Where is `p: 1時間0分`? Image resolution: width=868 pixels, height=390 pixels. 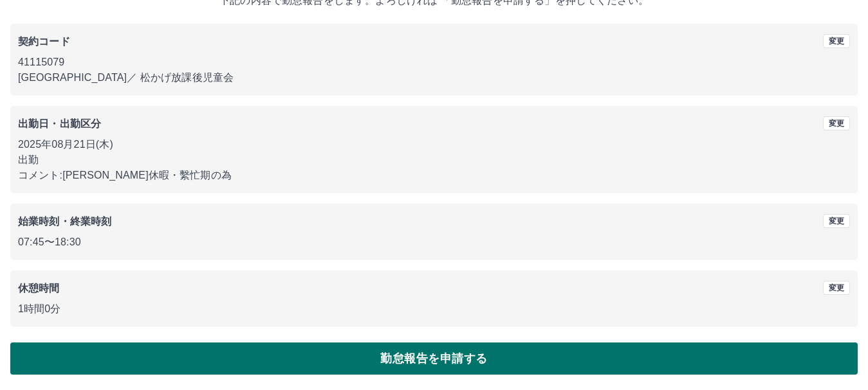 p: 1時間0分 is located at coordinates (434, 309).